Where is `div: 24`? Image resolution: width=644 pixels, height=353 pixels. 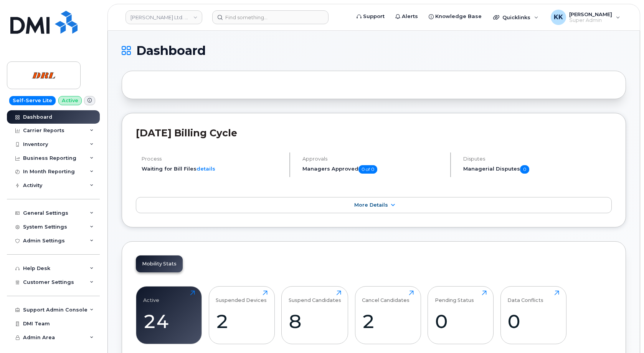
div: 24 is located at coordinates (169, 321).